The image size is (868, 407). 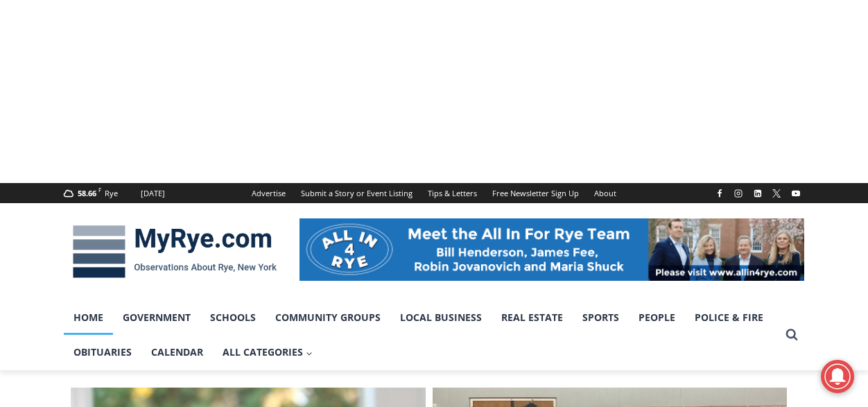 I want to click on a: YouTube, so click(x=796, y=193).